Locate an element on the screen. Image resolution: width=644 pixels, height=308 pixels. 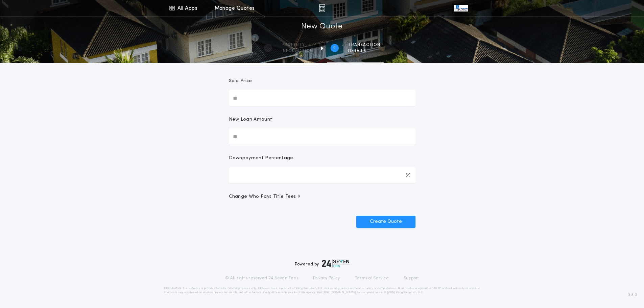
a: Support is located at coordinates (411, 278).